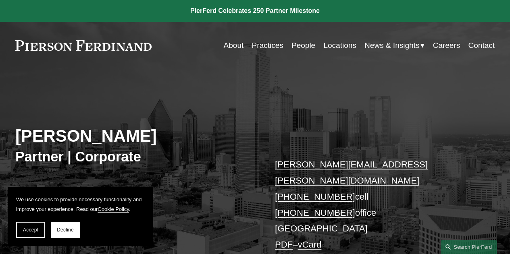 The image size is (510, 254). I want to click on a: Practices, so click(267, 46).